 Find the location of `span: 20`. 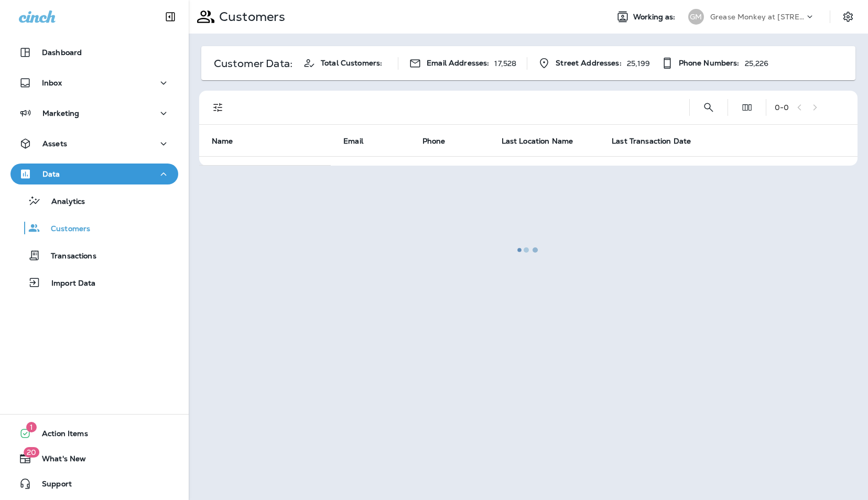

span: 20 is located at coordinates (32, 453).